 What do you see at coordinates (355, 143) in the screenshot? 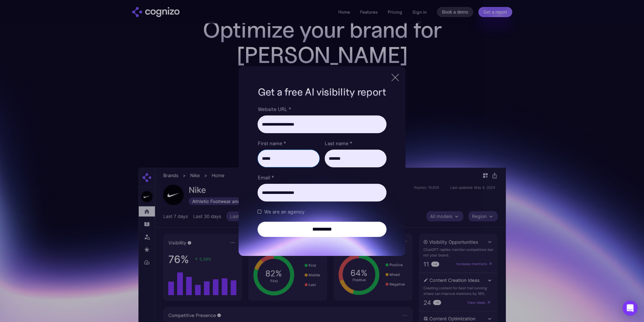
I see `label: Last name *` at bounding box center [355, 143].